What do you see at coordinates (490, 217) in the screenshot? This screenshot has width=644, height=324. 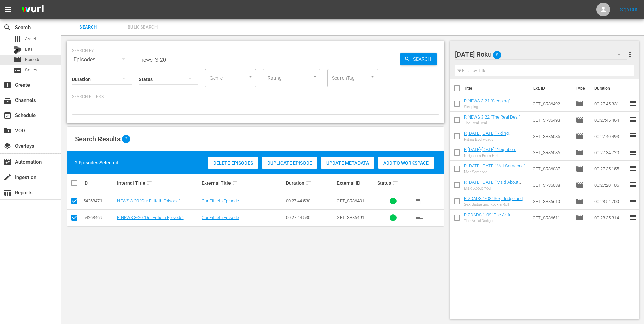 I see `a: R 2DADS 1-09 "The Artful Dodger"` at bounding box center [490, 217].